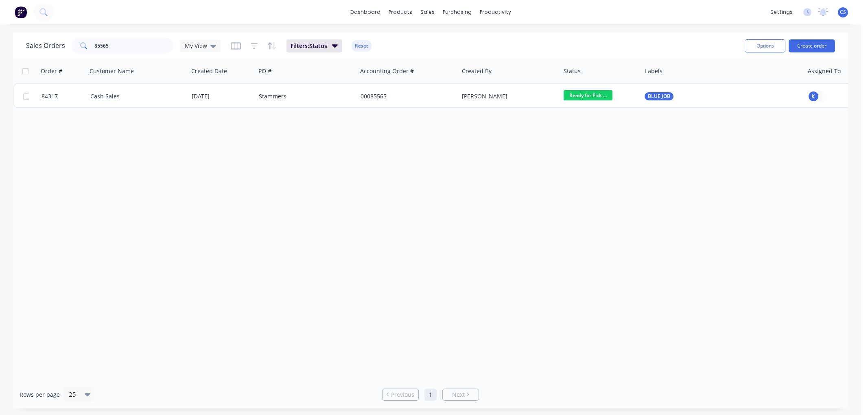  Describe the element at coordinates (314, 46) in the screenshot. I see `button: Filters:Status` at that location.